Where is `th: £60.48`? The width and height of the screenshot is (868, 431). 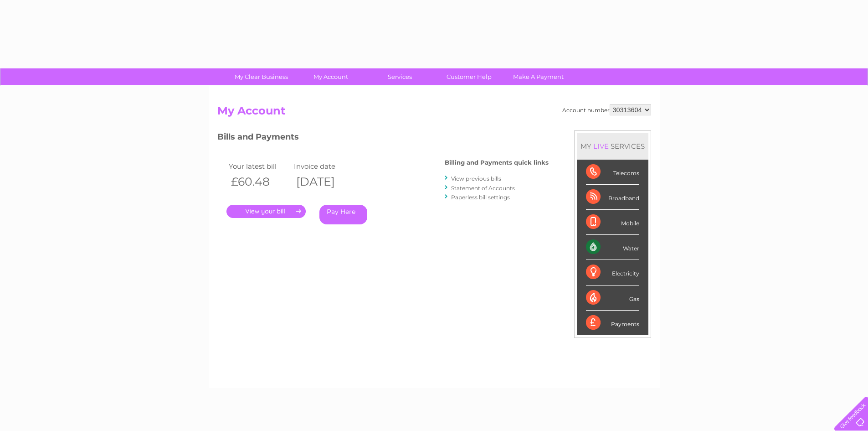 th: £60.48 is located at coordinates (259, 182).